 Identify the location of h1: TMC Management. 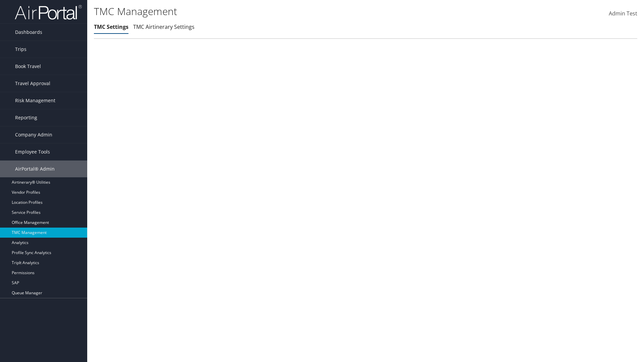
(275, 11).